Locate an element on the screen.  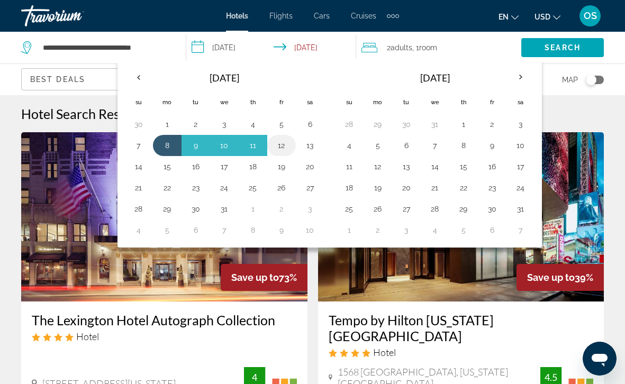
button: Toggle map is located at coordinates (591, 80).